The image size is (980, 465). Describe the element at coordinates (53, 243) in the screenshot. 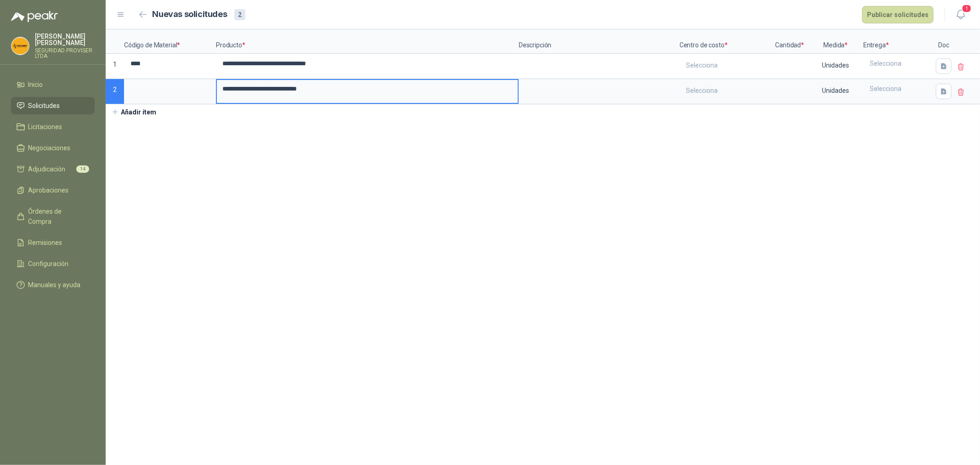

I see `a: Remisiones` at that location.